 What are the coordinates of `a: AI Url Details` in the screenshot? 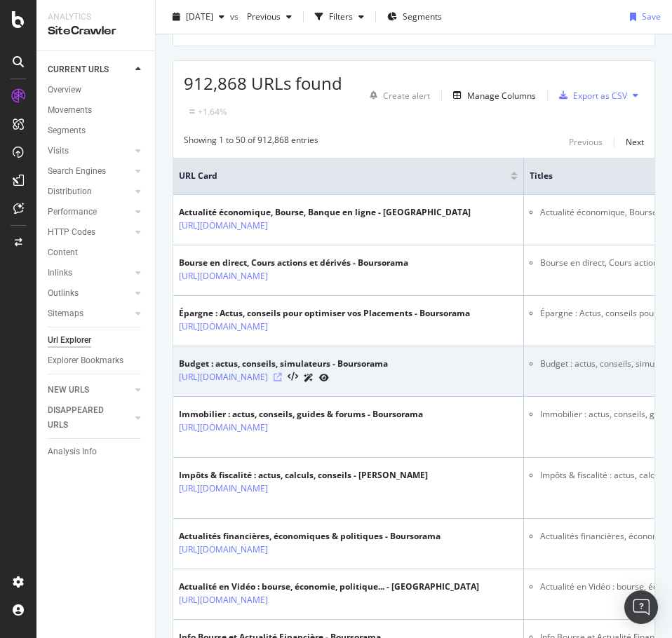 It's located at (308, 377).